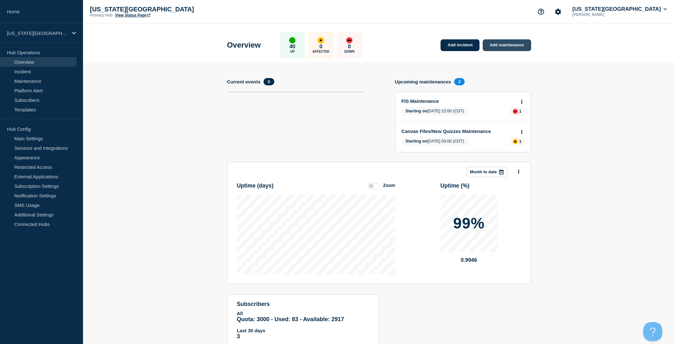 Image resolution: width=675 pixels, height=344 pixels. Describe the element at coordinates (303, 336) in the screenshot. I see `p: 3` at that location.